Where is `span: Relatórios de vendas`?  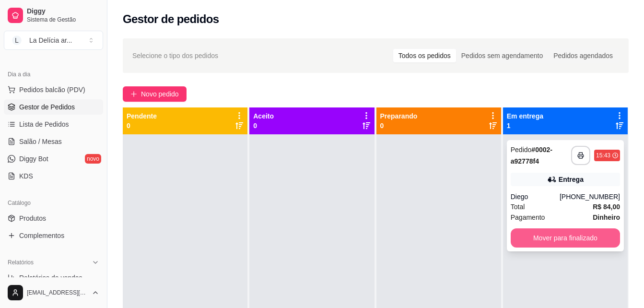
span: Relatórios de vendas is located at coordinates (51, 278).